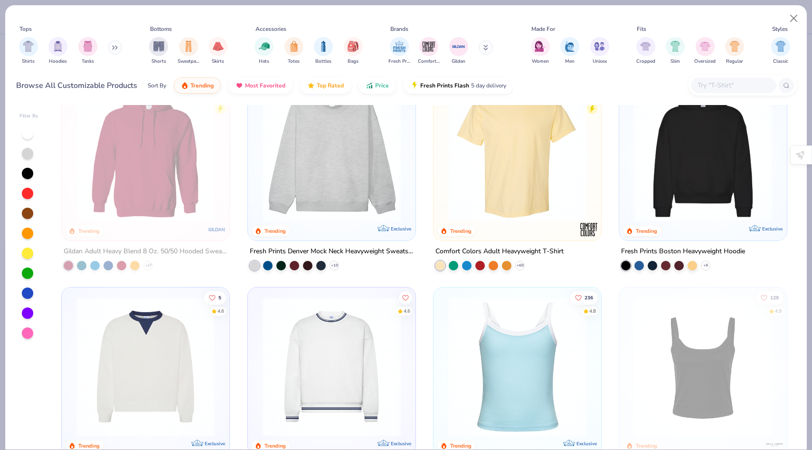 The height and width of the screenshot is (450, 812). What do you see at coordinates (294, 61) in the screenshot?
I see `span: Totes` at bounding box center [294, 61].